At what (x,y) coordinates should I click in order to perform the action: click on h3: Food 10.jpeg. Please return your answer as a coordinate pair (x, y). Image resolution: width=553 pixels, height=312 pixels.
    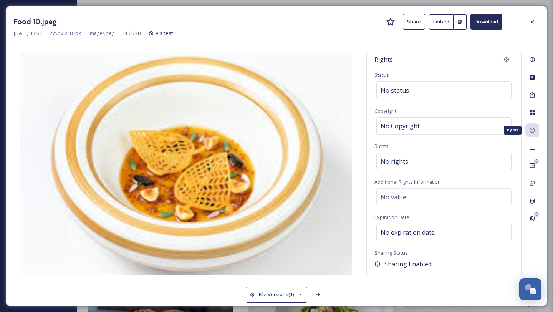
    Looking at the image, I should click on (35, 21).